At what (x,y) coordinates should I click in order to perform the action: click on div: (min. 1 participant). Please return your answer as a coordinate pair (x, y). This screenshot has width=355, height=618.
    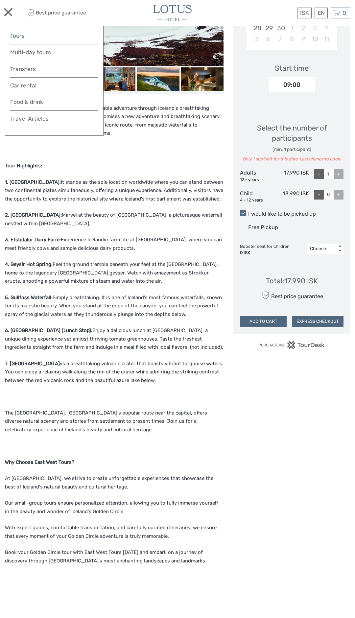
    Looking at the image, I should click on (292, 150).